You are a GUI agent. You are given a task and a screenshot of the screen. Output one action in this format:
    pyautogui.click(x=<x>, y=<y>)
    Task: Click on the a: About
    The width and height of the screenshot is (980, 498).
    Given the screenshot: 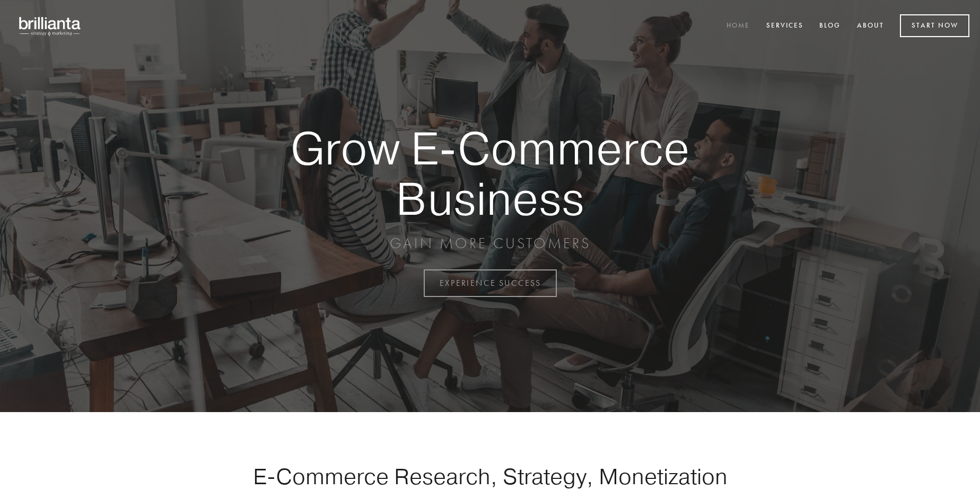 What is the action you would take?
    pyautogui.click(x=870, y=26)
    